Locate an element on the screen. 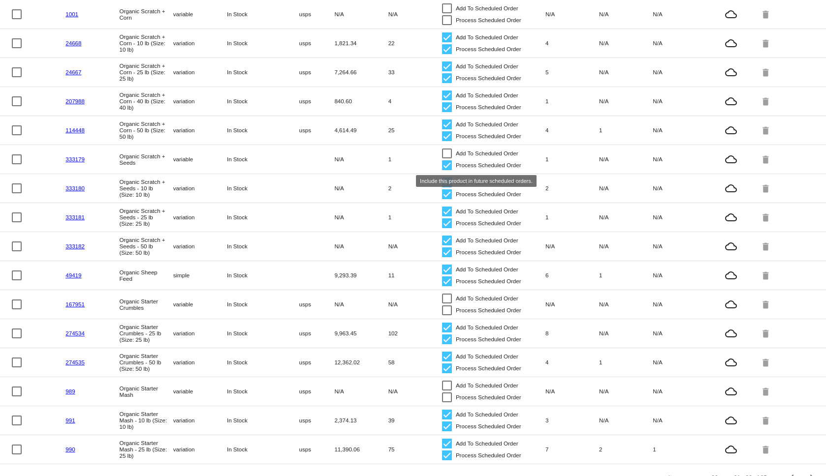  mat-cell: Organic Scratch + Corn is located at coordinates (146, 14).